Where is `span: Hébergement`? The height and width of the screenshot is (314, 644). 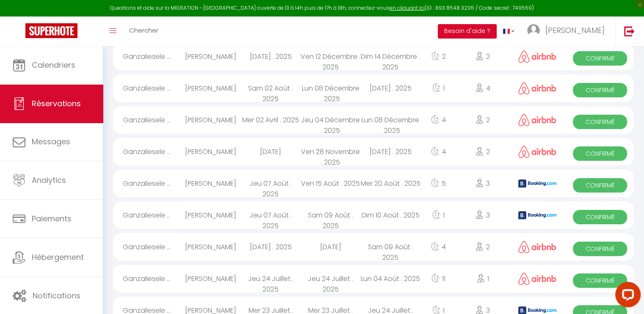 span: Hébergement is located at coordinates (57, 257).